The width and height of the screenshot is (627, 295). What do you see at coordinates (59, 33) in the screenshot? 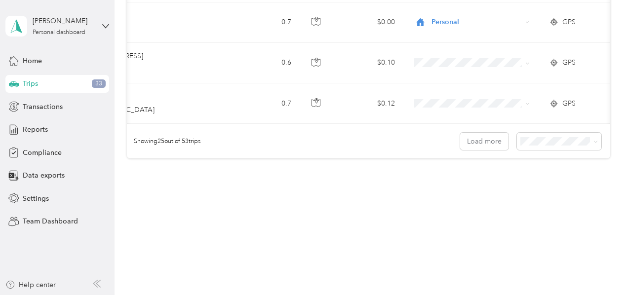
I see `div: Personal dashboard` at bounding box center [59, 33].